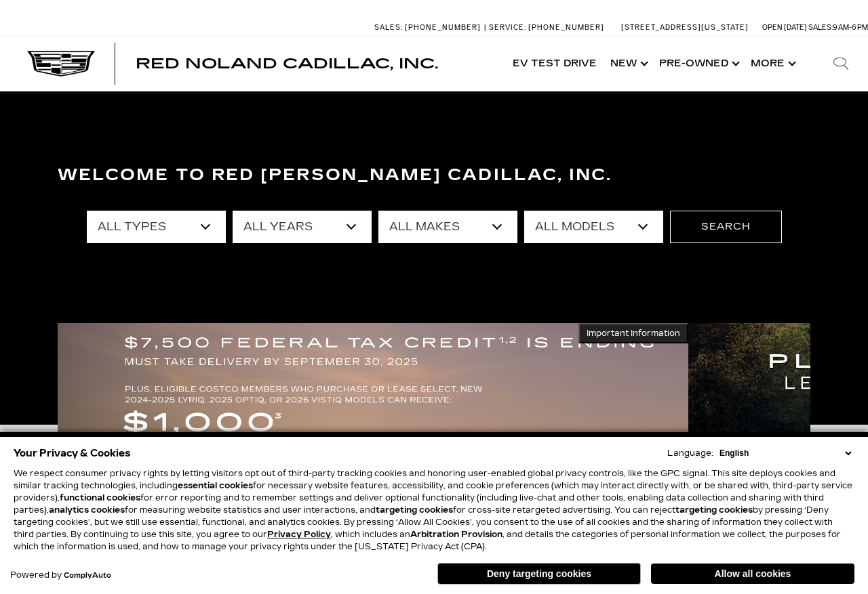  Describe the element at coordinates (633, 334) in the screenshot. I see `button: Important Information` at that location.